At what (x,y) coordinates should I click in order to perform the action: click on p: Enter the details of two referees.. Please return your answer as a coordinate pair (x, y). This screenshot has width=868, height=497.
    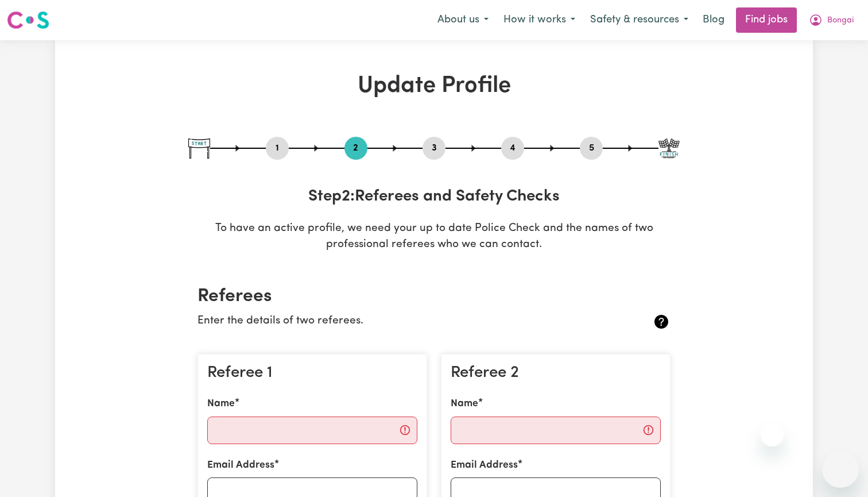
    Looking at the image, I should click on (394, 321).